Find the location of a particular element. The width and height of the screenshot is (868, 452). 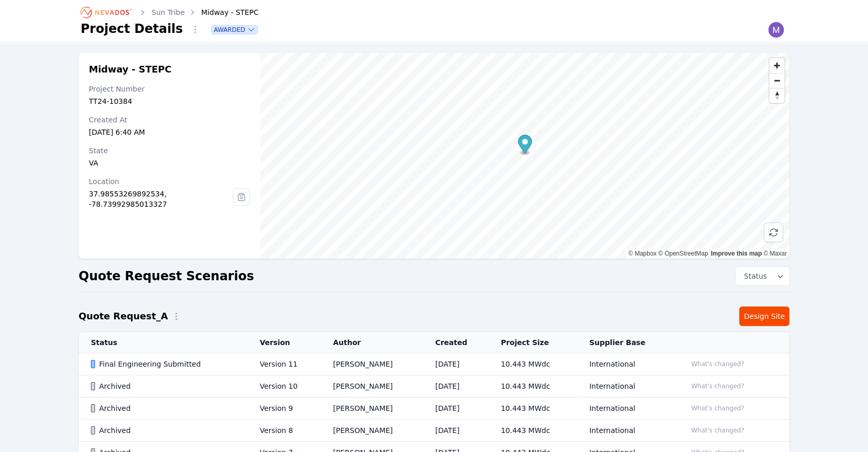

th: Version is located at coordinates (284, 342).